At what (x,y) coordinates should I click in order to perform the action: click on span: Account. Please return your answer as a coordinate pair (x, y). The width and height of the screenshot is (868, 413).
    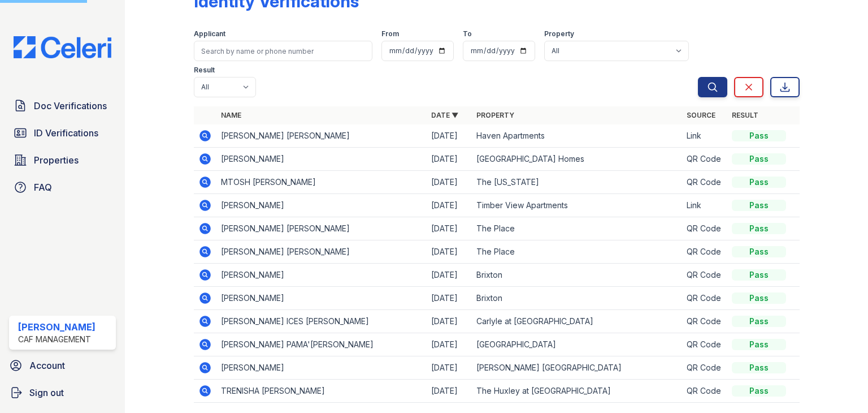
    Looking at the image, I should click on (47, 365).